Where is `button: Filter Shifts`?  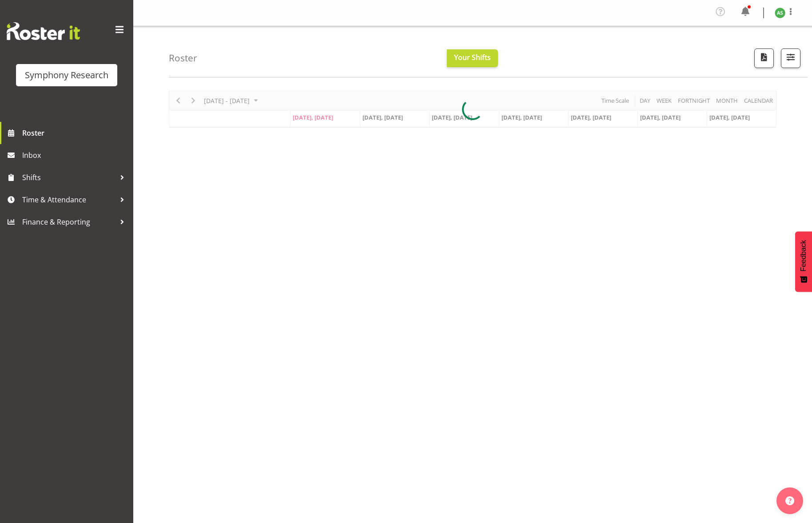
button: Filter Shifts is located at coordinates (791, 59).